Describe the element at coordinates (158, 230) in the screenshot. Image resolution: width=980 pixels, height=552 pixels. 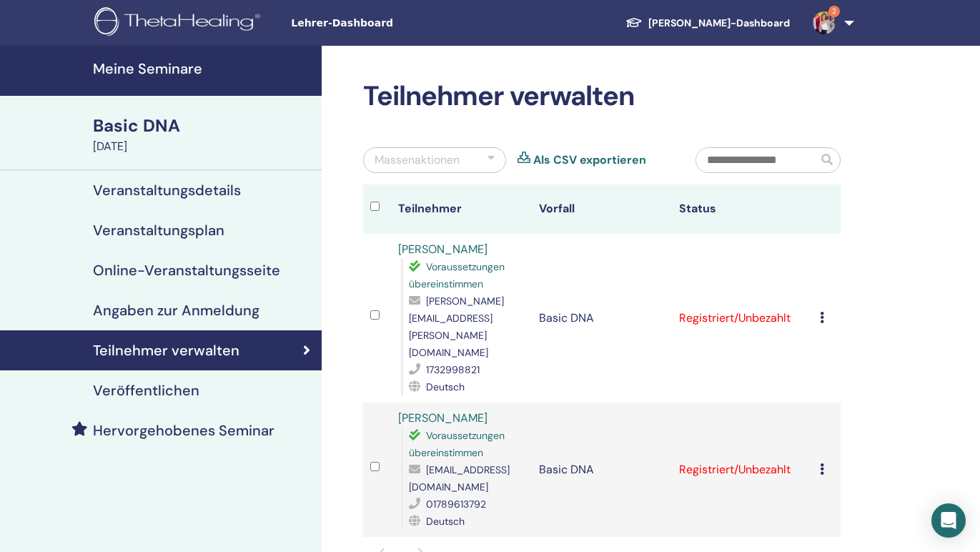
I see `h4: Veranstaltungsplan` at that location.